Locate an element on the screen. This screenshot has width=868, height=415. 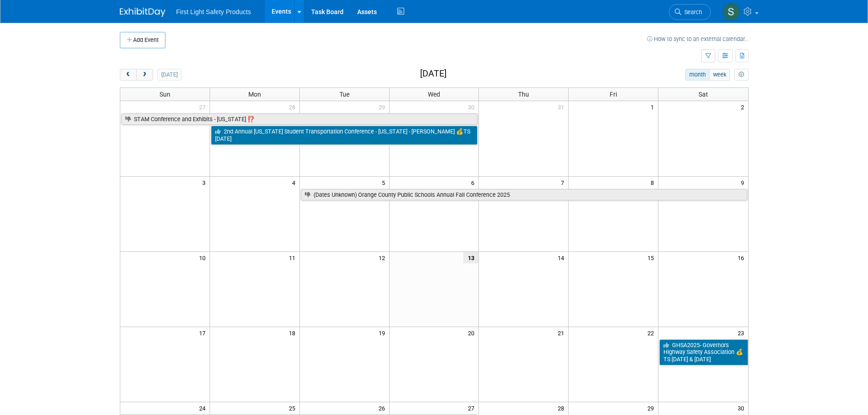
span: 12 is located at coordinates (384, 257).